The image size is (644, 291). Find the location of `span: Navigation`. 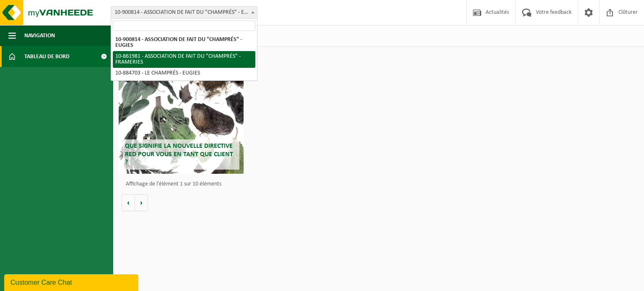

span: Navigation is located at coordinates (40, 36).